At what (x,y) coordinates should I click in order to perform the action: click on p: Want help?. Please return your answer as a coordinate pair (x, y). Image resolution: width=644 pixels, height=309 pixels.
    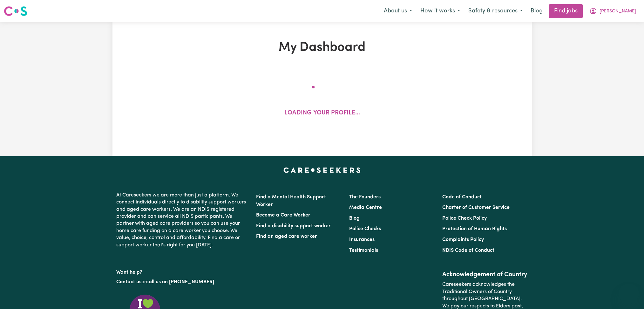
    Looking at the image, I should click on (182, 271).